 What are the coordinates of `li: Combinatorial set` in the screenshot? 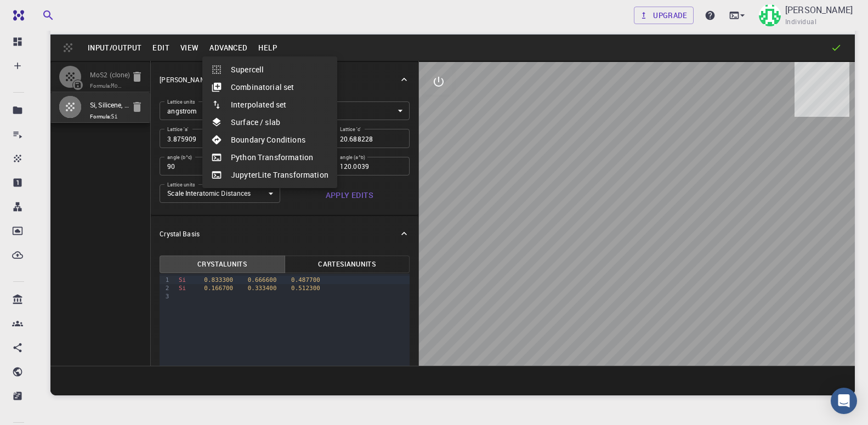 It's located at (270, 87).